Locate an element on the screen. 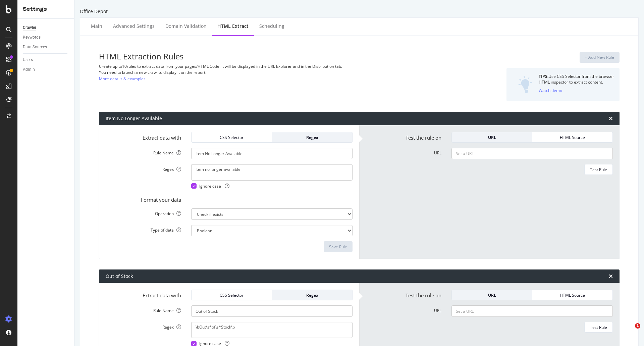  div: Main is located at coordinates (97, 26).